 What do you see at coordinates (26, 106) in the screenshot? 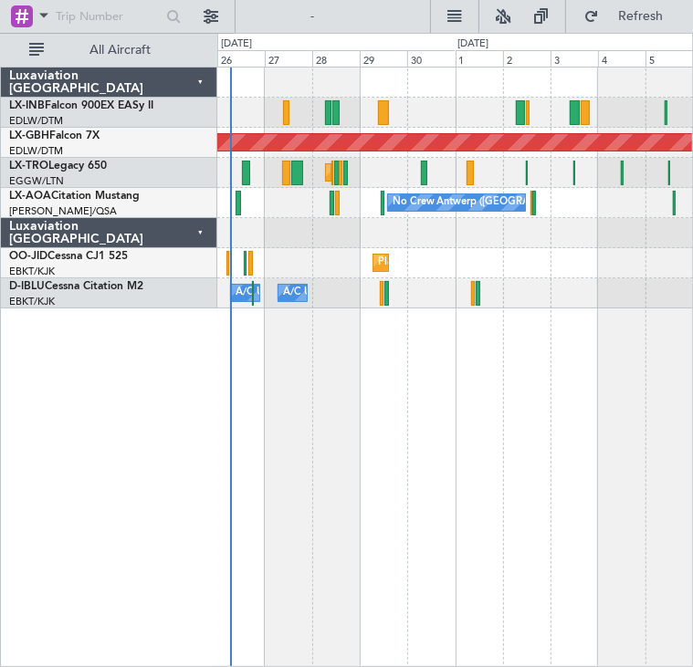
I see `span: LX-INB` at bounding box center [26, 106].